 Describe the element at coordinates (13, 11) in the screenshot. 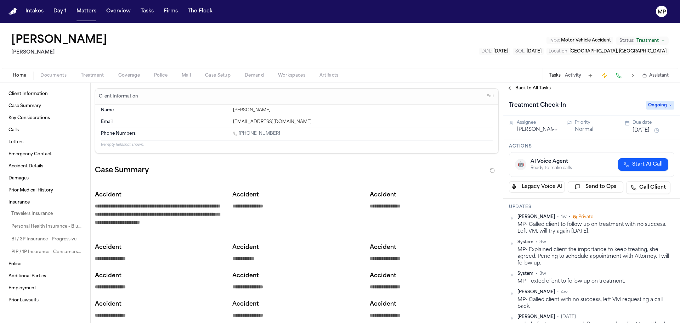

I see `img: Finch Logo` at that location.